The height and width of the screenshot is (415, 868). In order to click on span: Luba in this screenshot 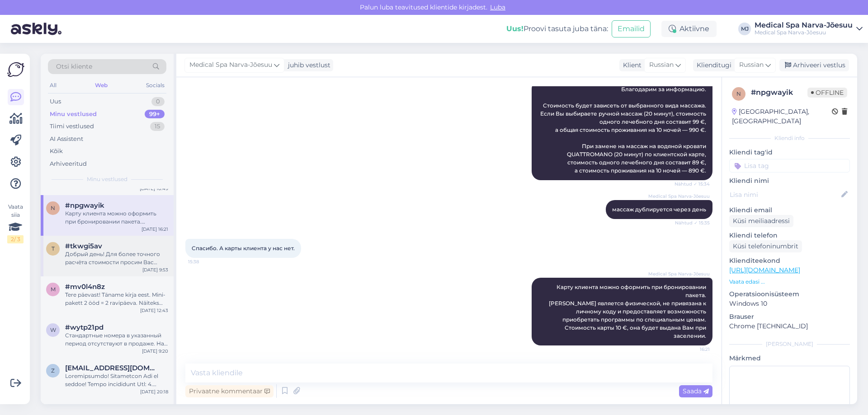, I will do `click(498, 7)`.